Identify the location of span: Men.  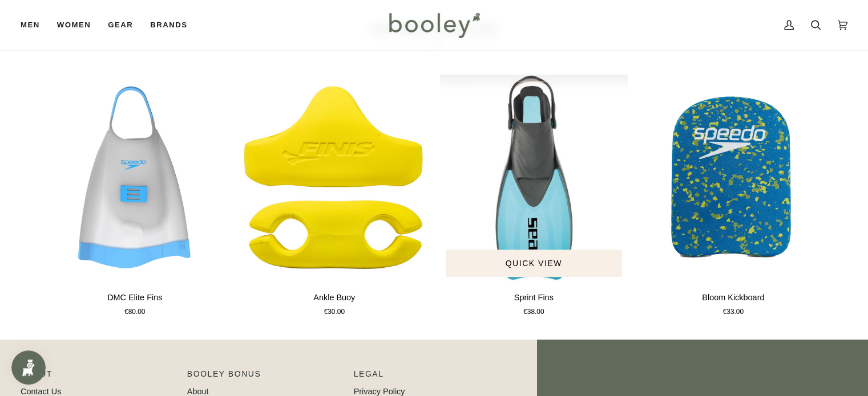
(31, 25).